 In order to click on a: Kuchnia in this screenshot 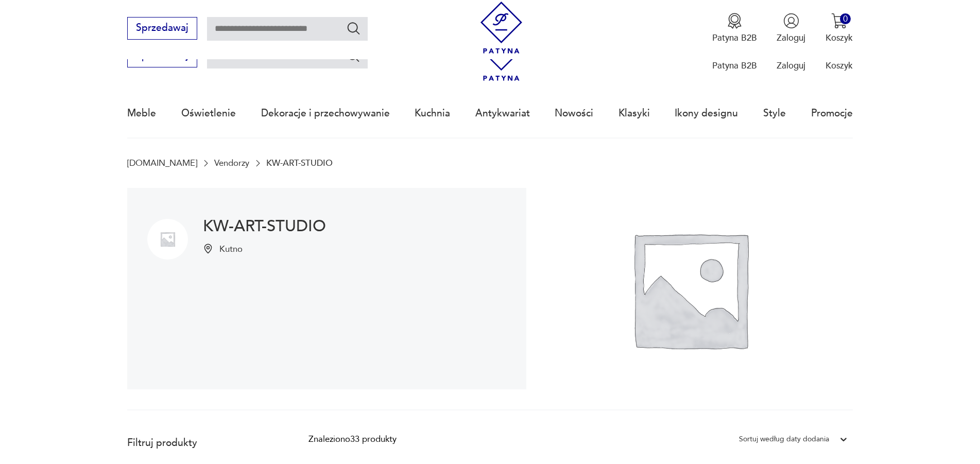, I will do `click(432, 114)`.